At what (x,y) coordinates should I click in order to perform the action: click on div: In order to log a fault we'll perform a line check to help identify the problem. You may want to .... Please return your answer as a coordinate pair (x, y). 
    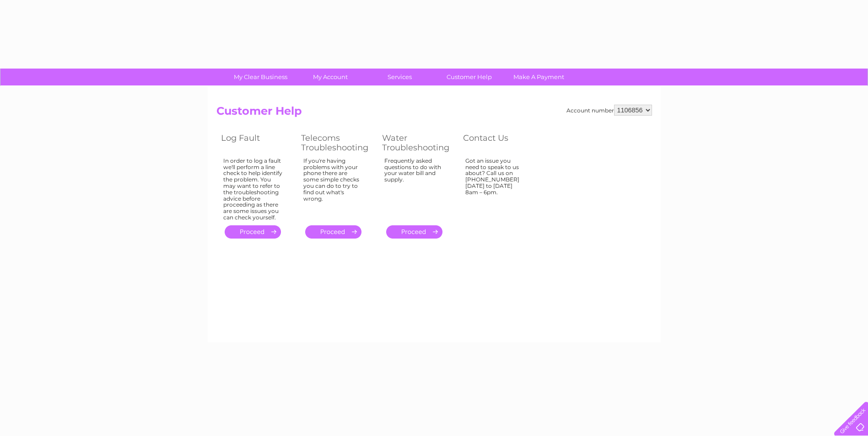
    Looking at the image, I should click on (253, 189).